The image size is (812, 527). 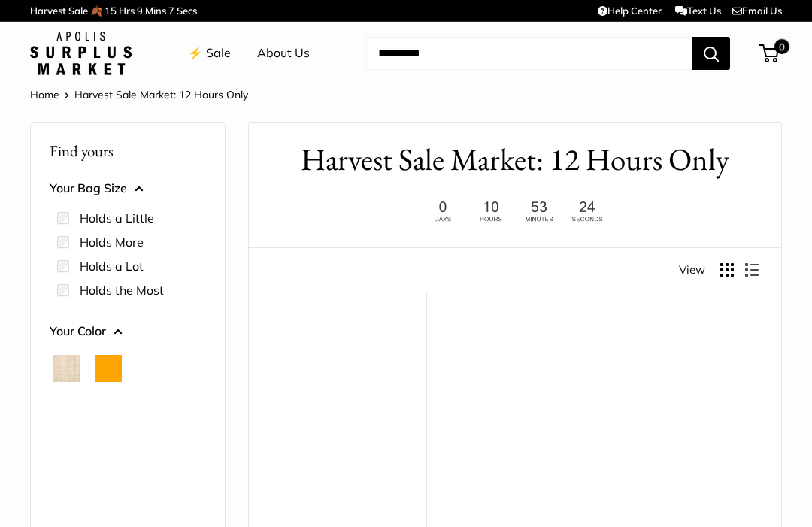 I want to click on button: Orange, so click(x=108, y=368).